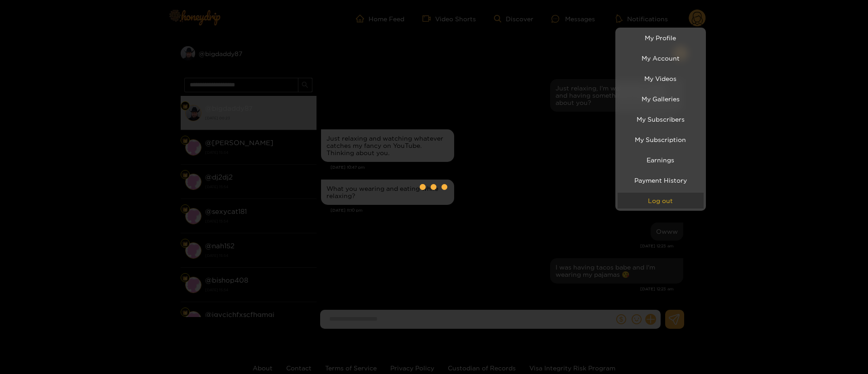  I want to click on a: My Videos, so click(661, 78).